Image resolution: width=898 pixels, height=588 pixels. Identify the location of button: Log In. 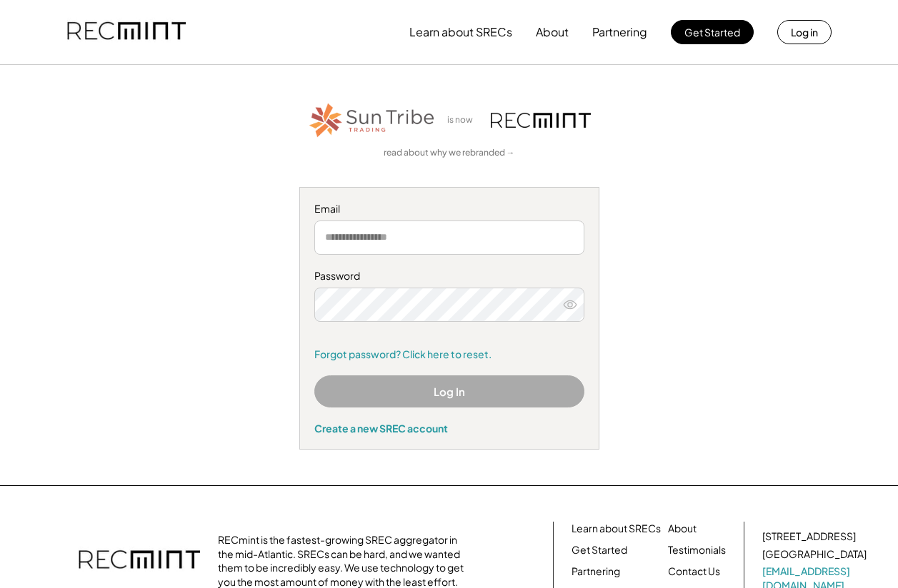
(449, 391).